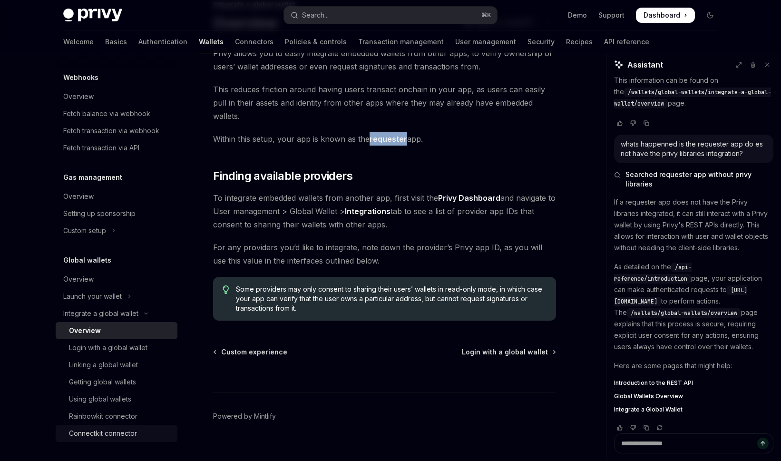  I want to click on span: Searched requester app without privy libraries, so click(699, 179).